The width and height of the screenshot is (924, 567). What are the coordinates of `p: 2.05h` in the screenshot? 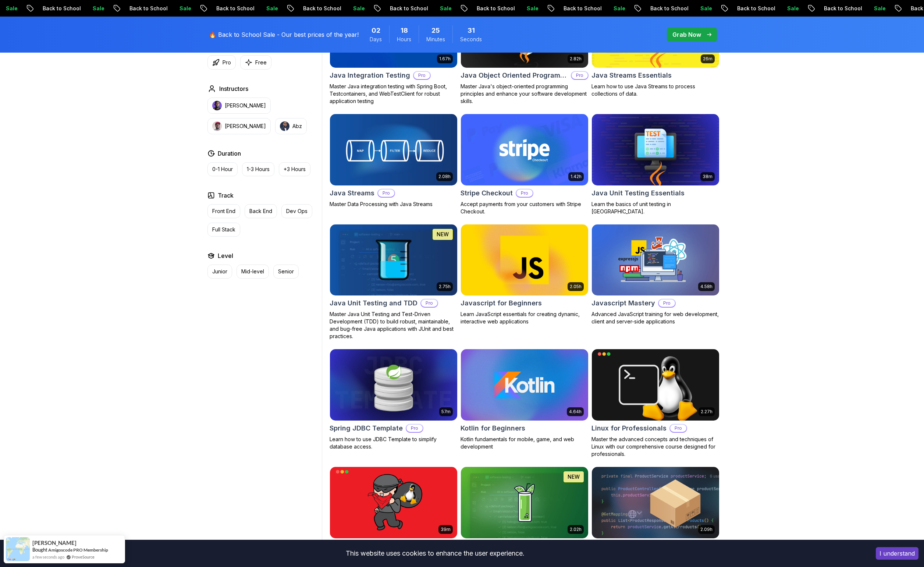 It's located at (576, 286).